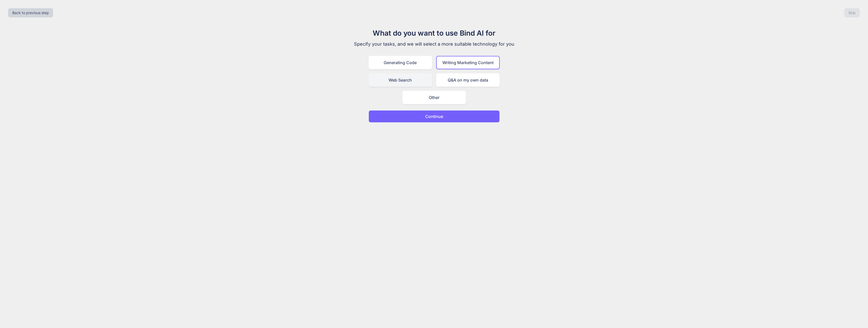 The image size is (868, 328). I want to click on div: Writing Marketing Content, so click(468, 63).